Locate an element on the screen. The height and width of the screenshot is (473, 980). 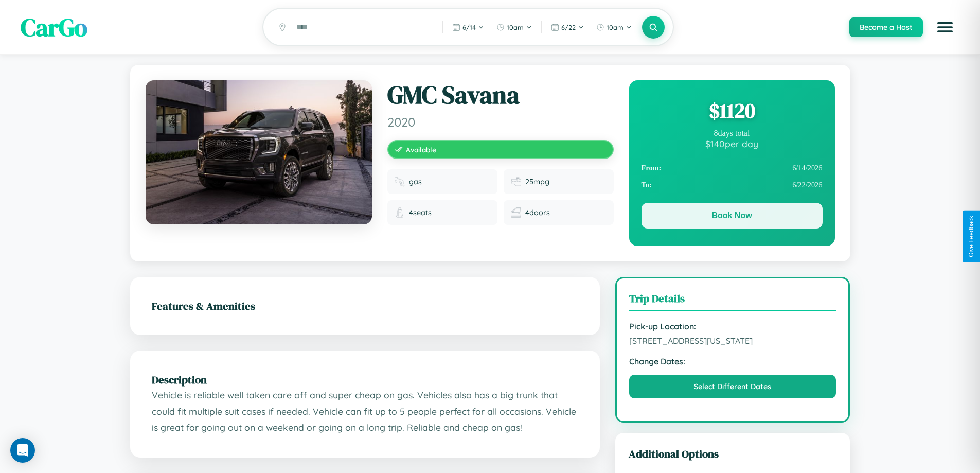
h1: GMC Savana is located at coordinates (501, 96).